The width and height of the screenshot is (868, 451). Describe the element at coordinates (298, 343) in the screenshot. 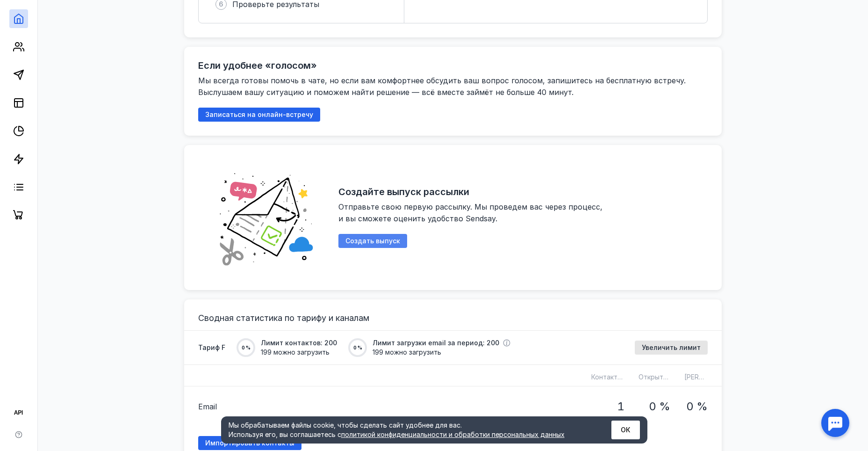

I see `span: Лимит контактов: 200` at that location.